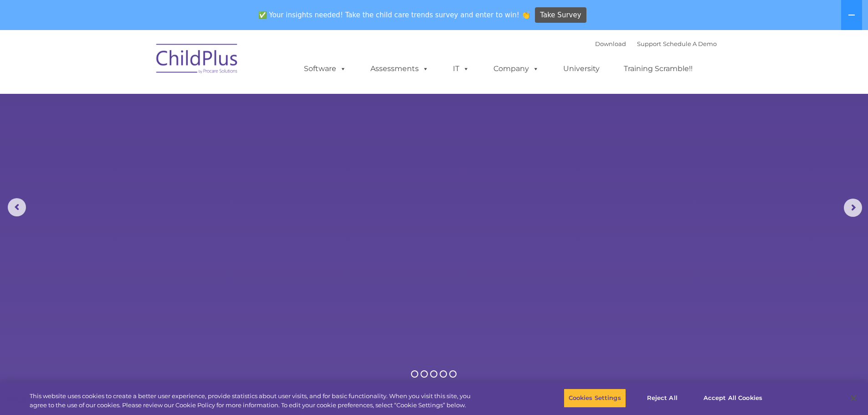 This screenshot has width=868, height=415. Describe the element at coordinates (582, 69) in the screenshot. I see `a: University` at that location.